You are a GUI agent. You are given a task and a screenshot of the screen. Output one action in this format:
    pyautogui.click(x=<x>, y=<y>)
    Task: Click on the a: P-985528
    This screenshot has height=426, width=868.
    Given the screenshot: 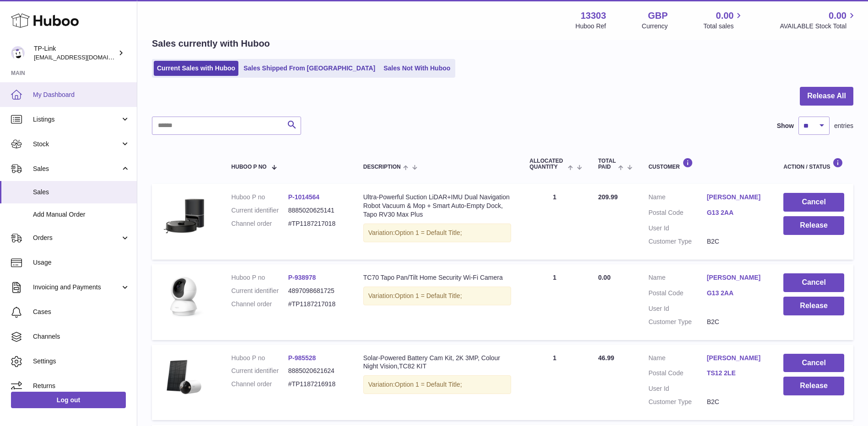 What is the action you would take?
    pyautogui.click(x=302, y=358)
    